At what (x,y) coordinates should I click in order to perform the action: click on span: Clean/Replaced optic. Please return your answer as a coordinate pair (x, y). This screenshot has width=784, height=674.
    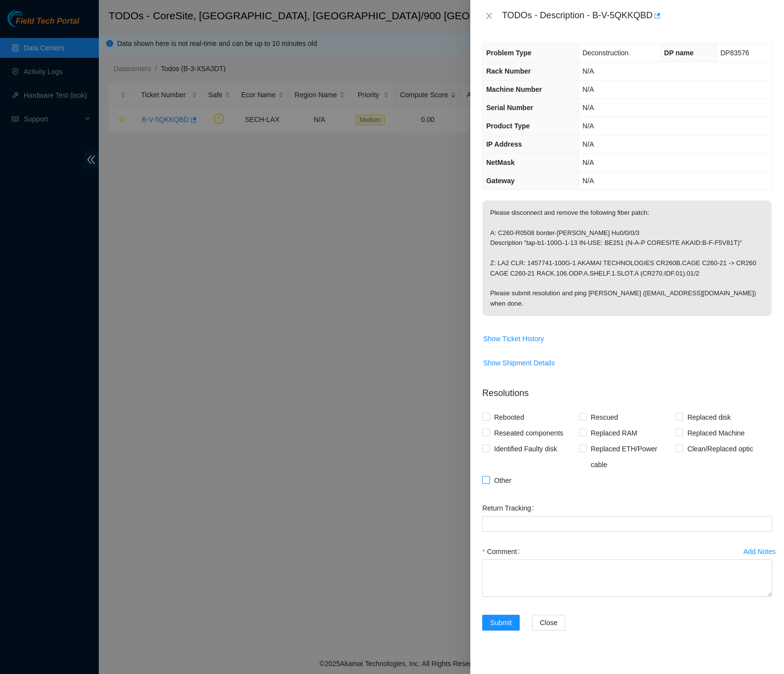
    Looking at the image, I should click on (720, 449).